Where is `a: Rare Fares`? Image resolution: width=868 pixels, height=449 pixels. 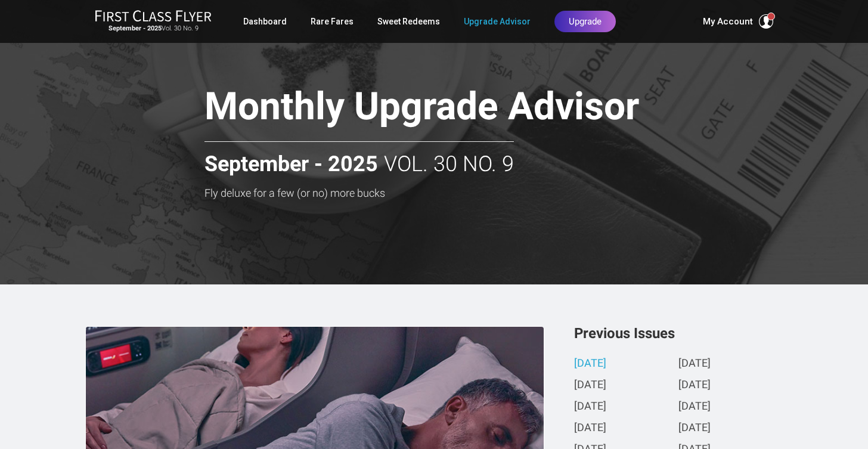 a: Rare Fares is located at coordinates (332, 22).